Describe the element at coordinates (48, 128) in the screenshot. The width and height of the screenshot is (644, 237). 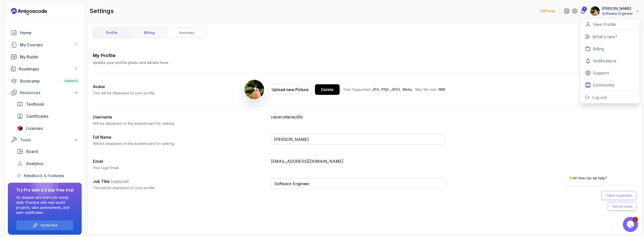
I see `a: licenses` at that location.